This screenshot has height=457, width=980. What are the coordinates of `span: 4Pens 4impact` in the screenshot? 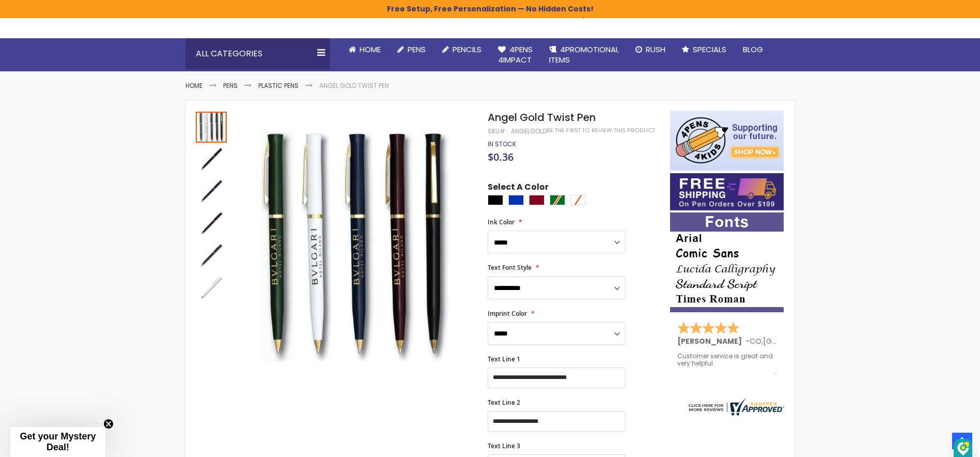 It's located at (515, 54).